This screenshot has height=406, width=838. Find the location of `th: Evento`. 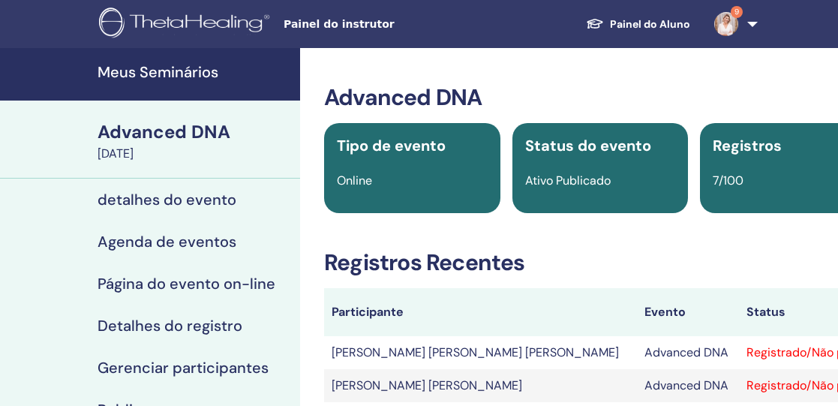

th: Evento is located at coordinates (688, 312).